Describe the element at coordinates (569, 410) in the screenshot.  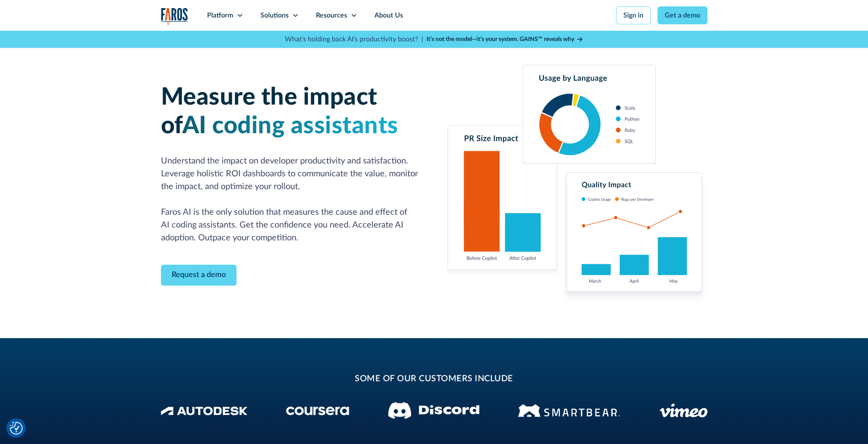
I see `img: Smartbear Logo` at that location.